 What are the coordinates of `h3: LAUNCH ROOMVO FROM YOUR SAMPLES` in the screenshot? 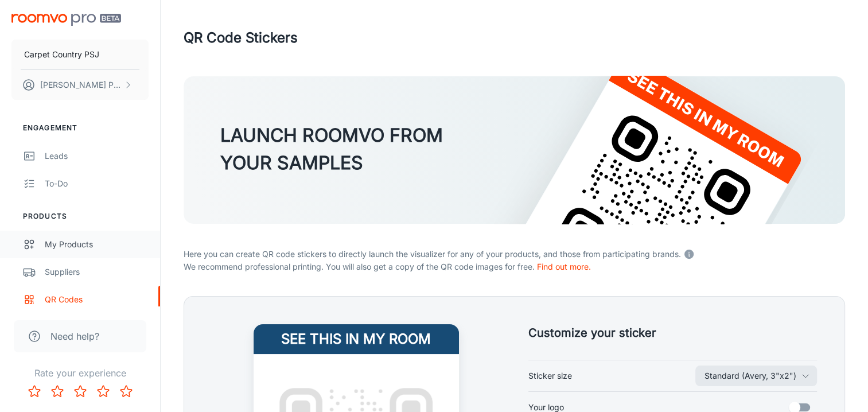 It's located at (332, 149).